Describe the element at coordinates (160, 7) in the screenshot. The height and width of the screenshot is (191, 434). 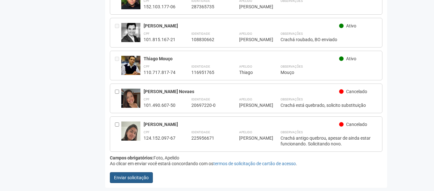
I see `div: 152.103.177-06` at that location.